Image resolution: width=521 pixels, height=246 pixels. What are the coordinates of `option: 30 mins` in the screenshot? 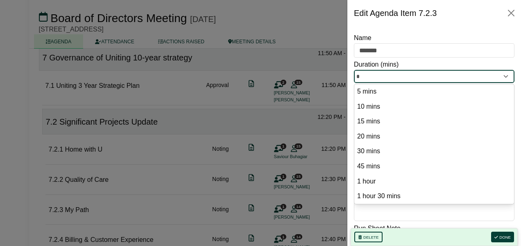 It's located at (434, 151).